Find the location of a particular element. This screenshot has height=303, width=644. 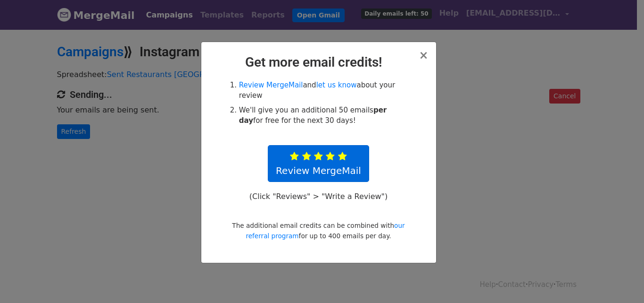

p: (Click "Reviews" > "Write a Review") is located at coordinates (318, 196).